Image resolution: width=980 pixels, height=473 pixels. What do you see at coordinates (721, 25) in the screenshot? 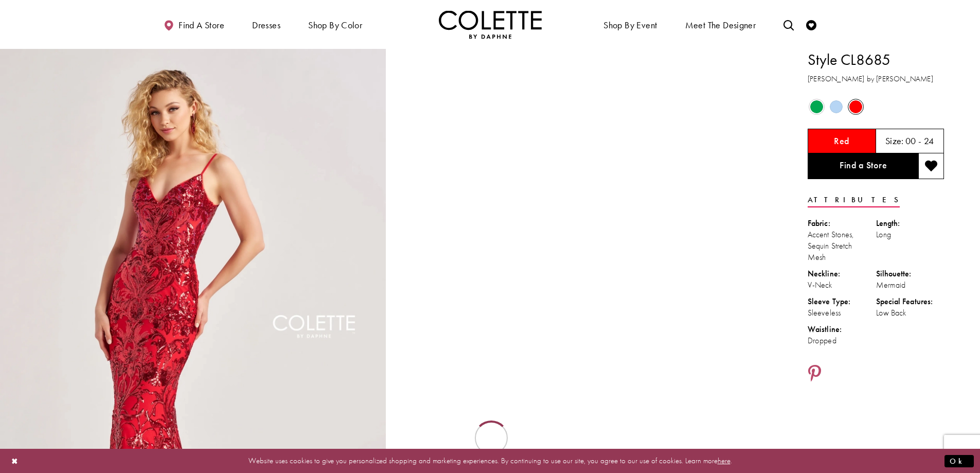
I see `span: Meet the designer` at bounding box center [721, 25].